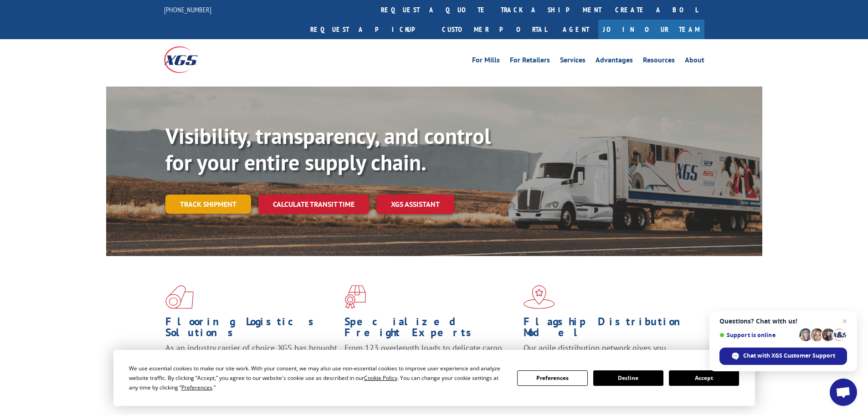 This screenshot has height=415, width=868. I want to click on span: Our agile distribution network gives you nationwide inventory management on demand., so click(608, 353).